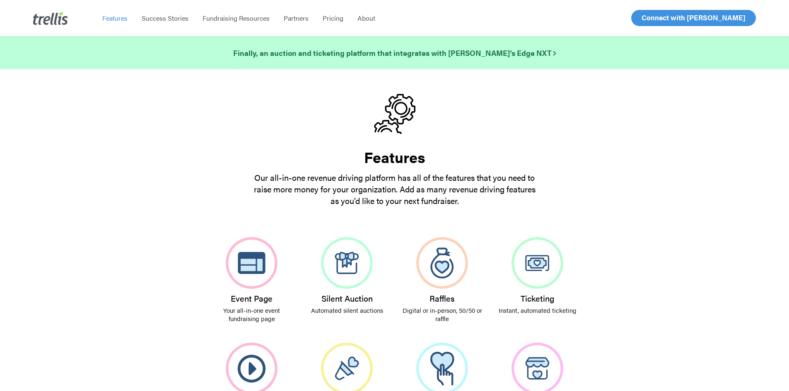  Describe the element at coordinates (395, 189) in the screenshot. I see `p: Our all-in-one revenue driving platform has all of the features that you need to raise more money...` at that location.